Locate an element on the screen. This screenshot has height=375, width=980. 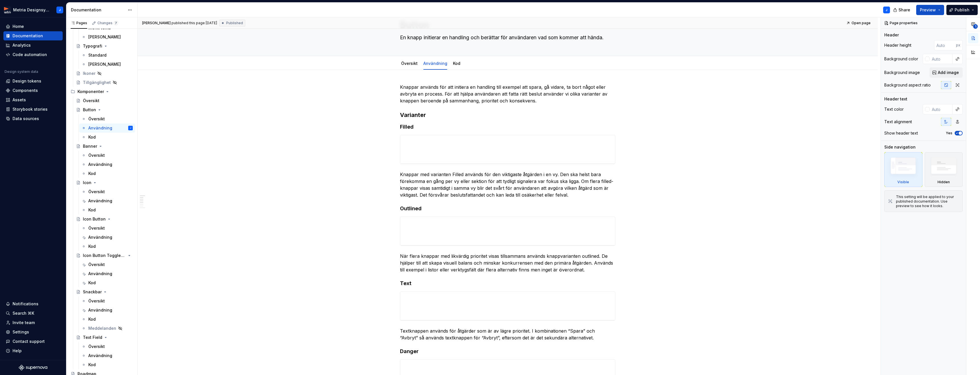
a: Analytics is located at coordinates (33, 45).